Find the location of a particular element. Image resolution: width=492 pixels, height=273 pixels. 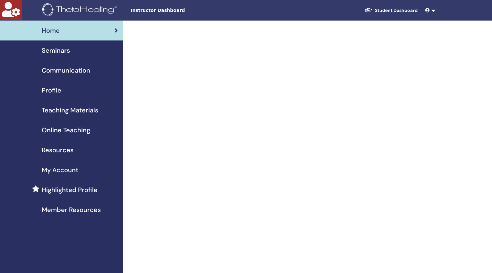

span: Profile is located at coordinates (51, 90).